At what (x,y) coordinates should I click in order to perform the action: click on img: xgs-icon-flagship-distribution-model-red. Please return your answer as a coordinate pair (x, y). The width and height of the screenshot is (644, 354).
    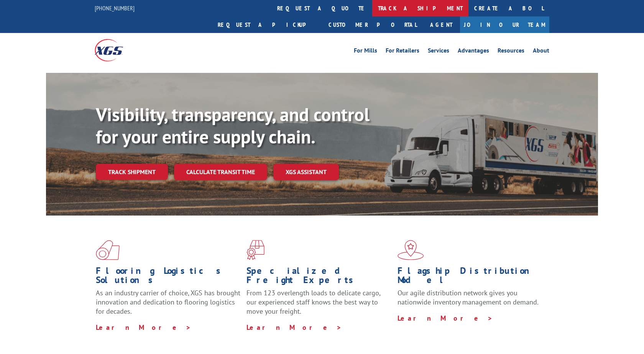
    Looking at the image, I should click on (411, 250).